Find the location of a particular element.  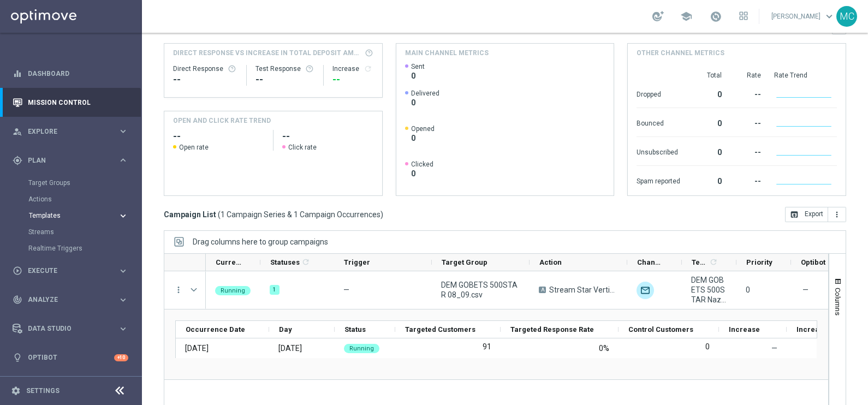

span: Current Status is located at coordinates (229, 262).